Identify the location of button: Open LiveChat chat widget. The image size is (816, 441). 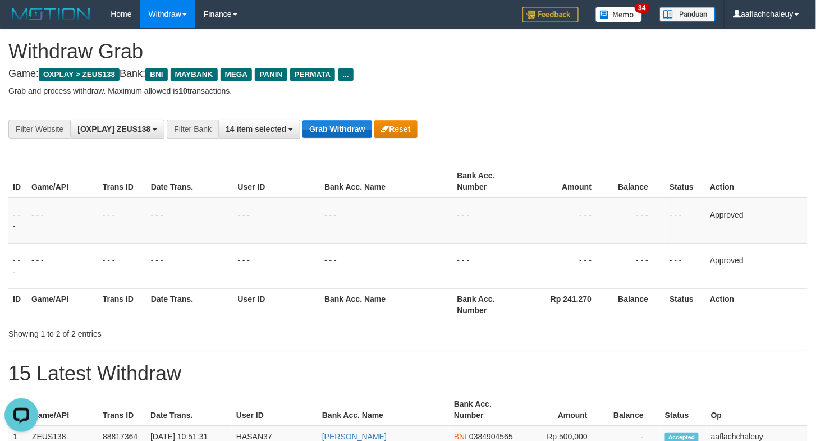
(21, 21).